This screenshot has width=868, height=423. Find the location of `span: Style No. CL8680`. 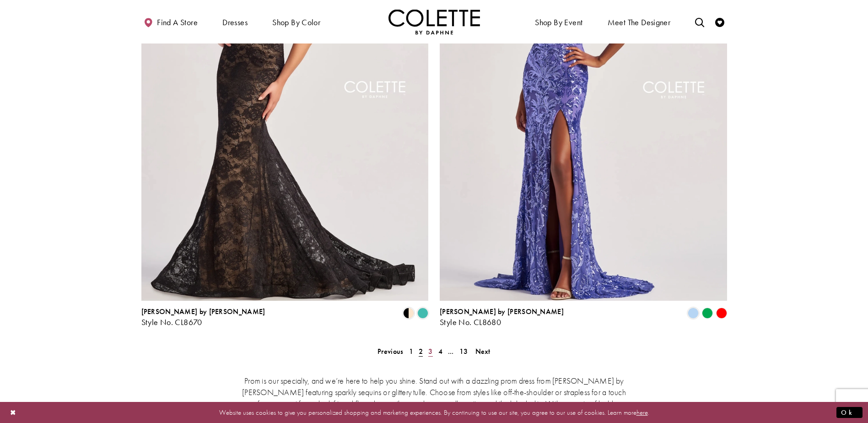

span: Style No. CL8680 is located at coordinates (470, 322).